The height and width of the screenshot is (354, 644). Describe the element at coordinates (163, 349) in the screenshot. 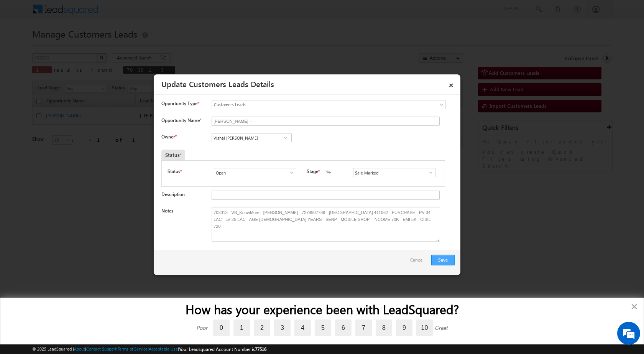

I see `a: Acceptable Use` at that location.